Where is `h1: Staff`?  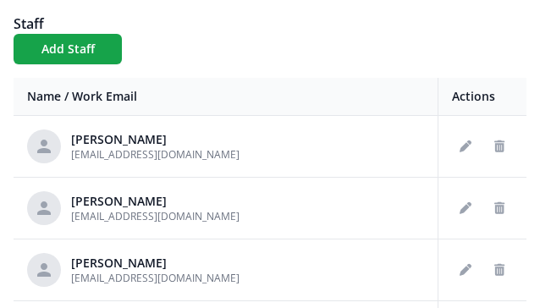
h1: Staff is located at coordinates (270, 24).